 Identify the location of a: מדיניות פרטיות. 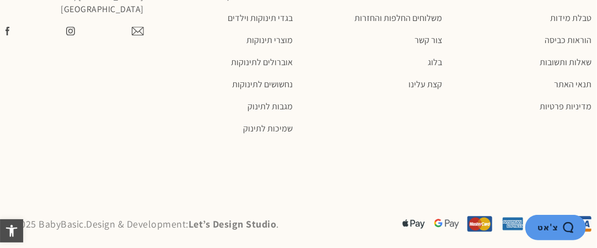
(522, 106).